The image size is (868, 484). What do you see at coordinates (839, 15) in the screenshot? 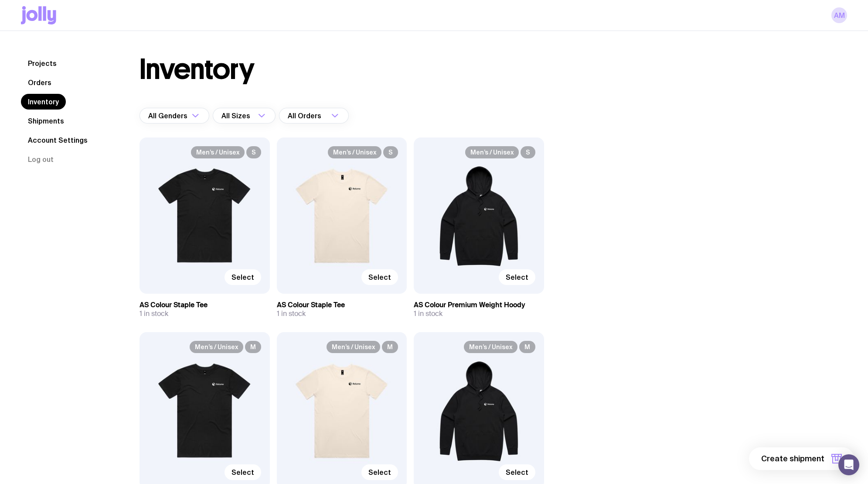
I see `a: AM` at bounding box center [839, 15].